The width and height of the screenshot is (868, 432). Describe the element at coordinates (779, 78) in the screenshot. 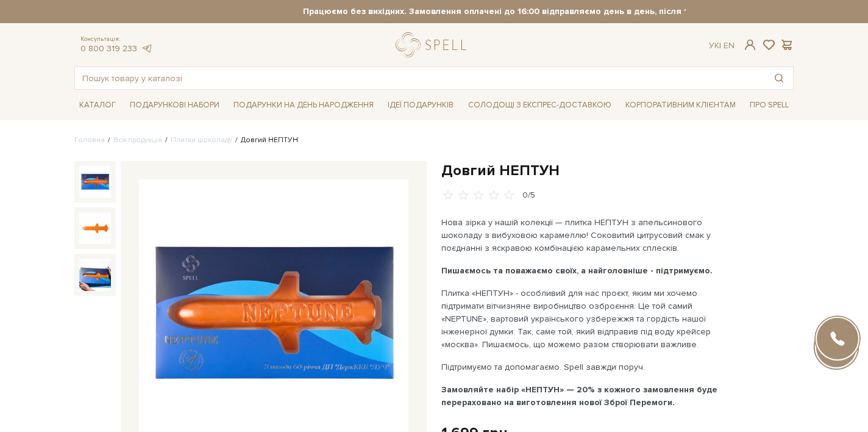

I see `button: Пошук товару у каталозі` at that location.